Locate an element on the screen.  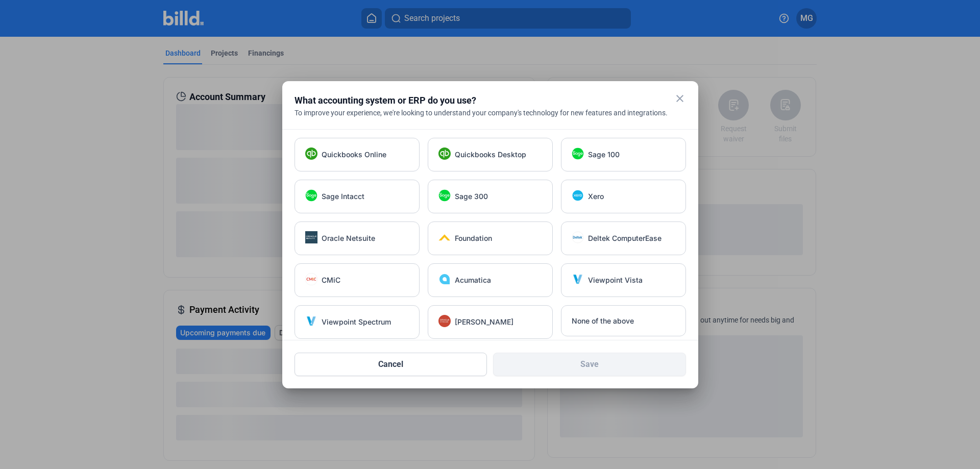
span: Viewpoint Vista is located at coordinates (615, 281).